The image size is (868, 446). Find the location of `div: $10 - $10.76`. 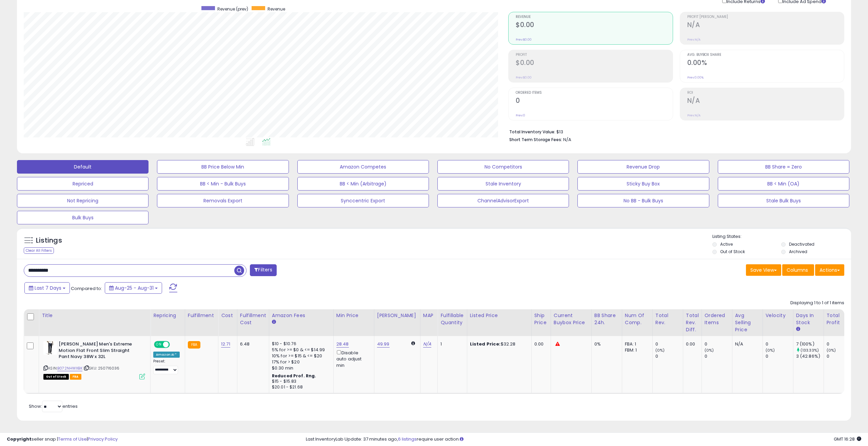

div: $10 - $10.76 is located at coordinates (300, 344).